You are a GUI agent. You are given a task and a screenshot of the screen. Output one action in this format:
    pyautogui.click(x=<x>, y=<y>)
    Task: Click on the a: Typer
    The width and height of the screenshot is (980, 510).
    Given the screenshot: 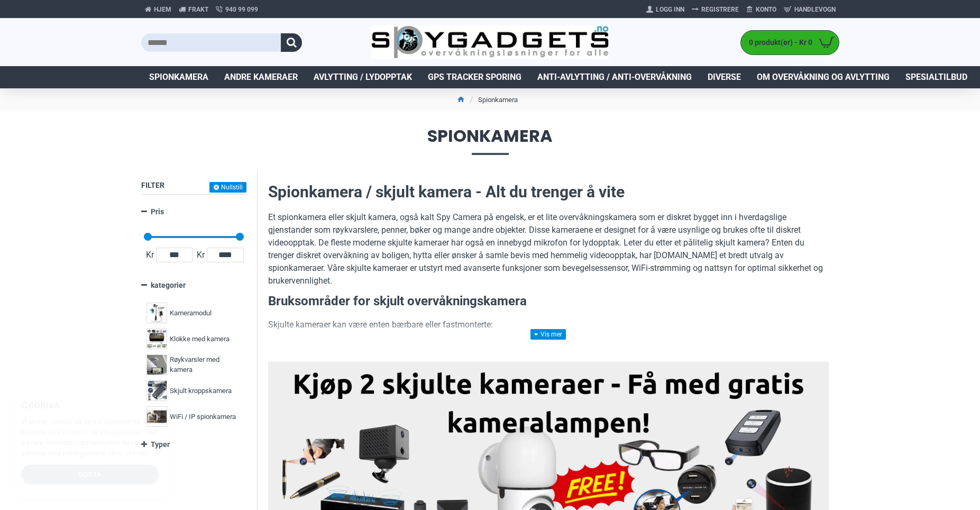 What is the action you would take?
    pyautogui.click(x=194, y=444)
    